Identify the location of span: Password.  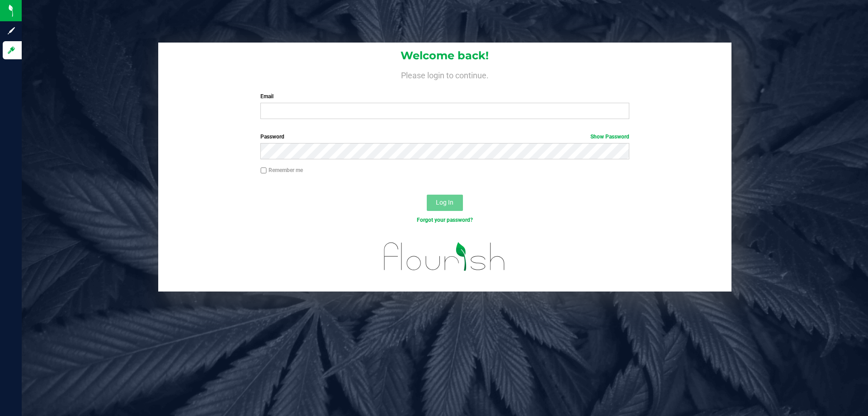
(272, 137).